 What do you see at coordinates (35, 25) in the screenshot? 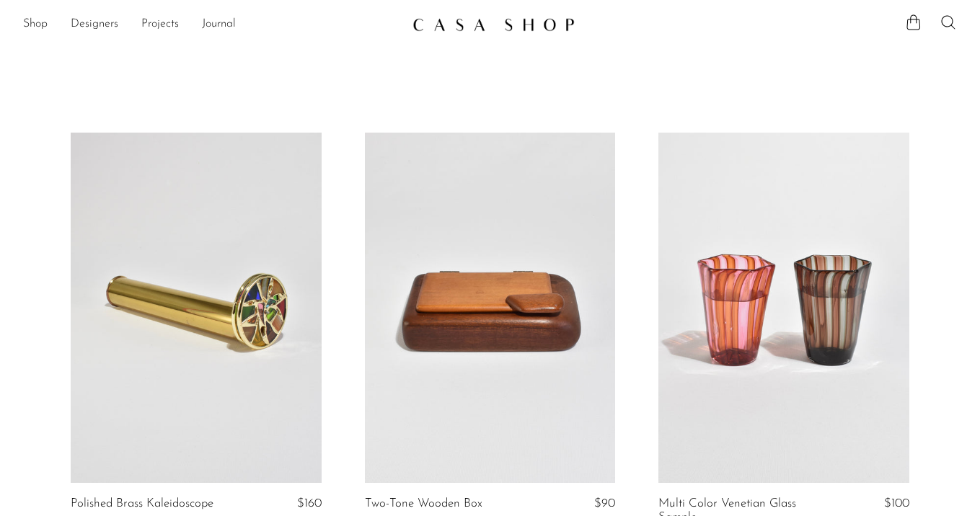
I see `a: Shop` at bounding box center [35, 25].